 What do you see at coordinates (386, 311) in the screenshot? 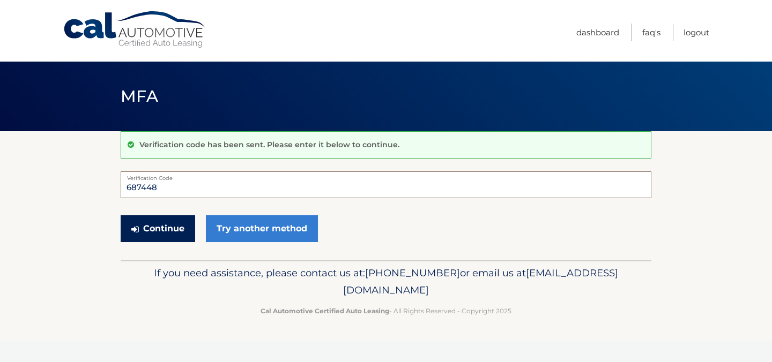
I see `p: - All Rights Reserved - Copyright 2025` at bounding box center [386, 311].